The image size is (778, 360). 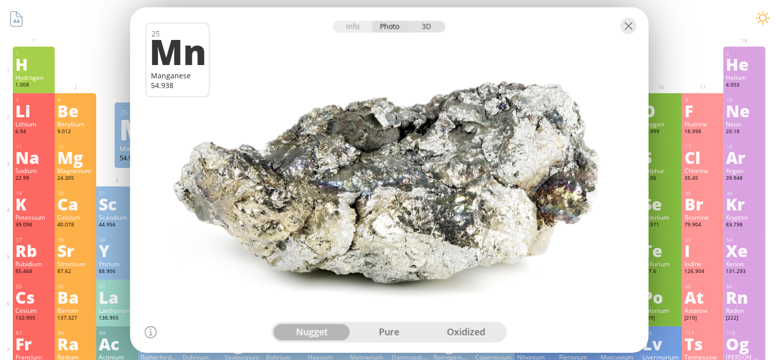 What do you see at coordinates (34, 111) in the screenshot?
I see `div: Li` at bounding box center [34, 111].